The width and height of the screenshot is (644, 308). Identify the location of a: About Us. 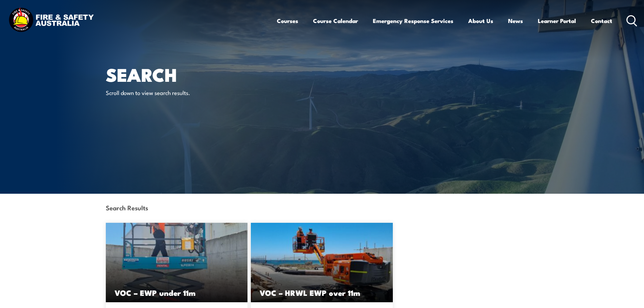
(481, 20).